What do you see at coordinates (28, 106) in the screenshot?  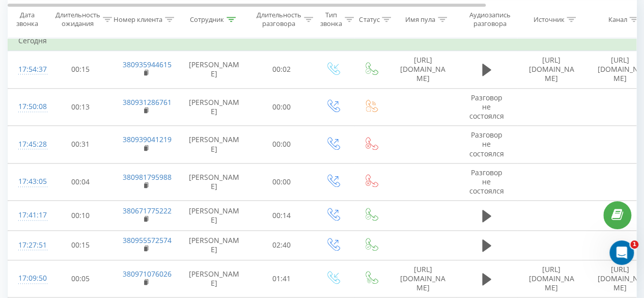 I see `div: 17:50:08` at bounding box center [28, 106].